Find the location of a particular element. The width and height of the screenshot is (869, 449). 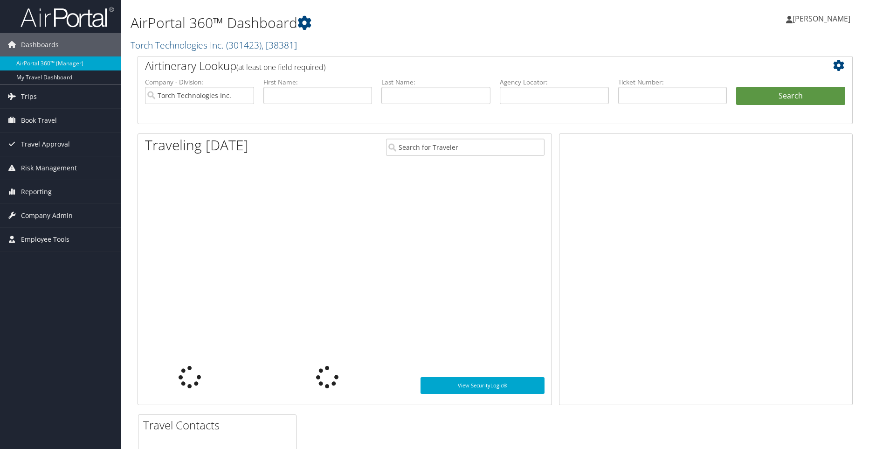

span: Risk Management is located at coordinates (49, 168).